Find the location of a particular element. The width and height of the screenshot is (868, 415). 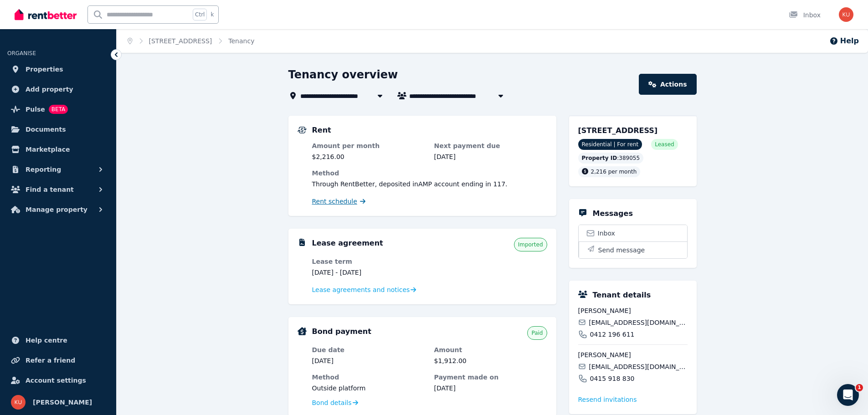

span: 2,216 per month is located at coordinates (614, 172).